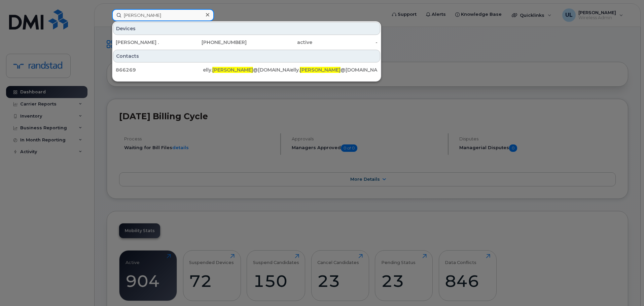 The image size is (644, 306). What do you see at coordinates (247, 29) in the screenshot?
I see `div: Devices` at bounding box center [247, 29].